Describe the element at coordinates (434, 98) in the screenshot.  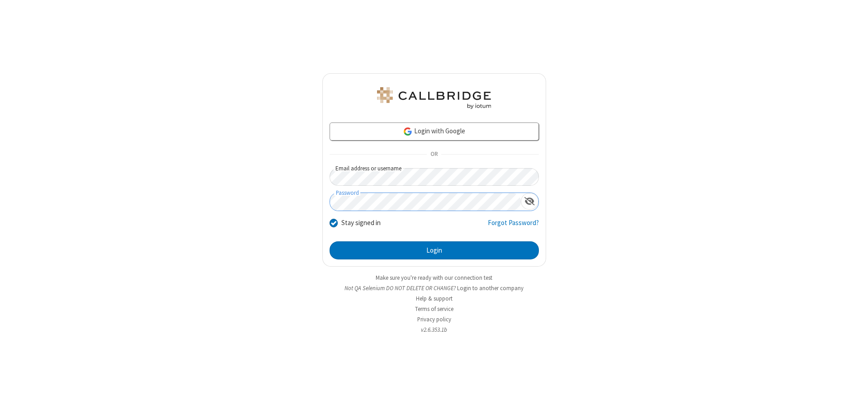
I see `img: QA Selenium DO NOT DELETE OR CHANGE` at that location.